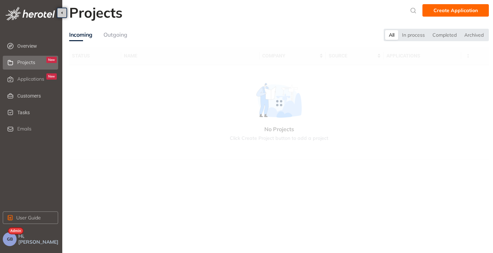 The image size is (493, 253). What do you see at coordinates (37, 112) in the screenshot?
I see `span: Tasks` at bounding box center [37, 112].